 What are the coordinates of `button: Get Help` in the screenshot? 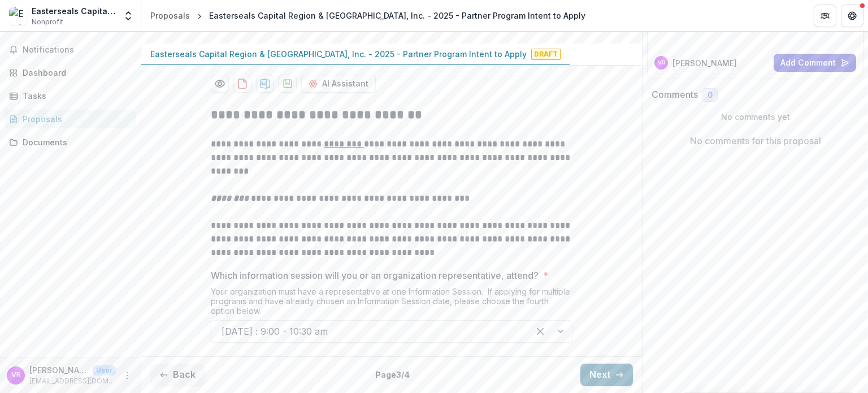 It's located at (852, 16).